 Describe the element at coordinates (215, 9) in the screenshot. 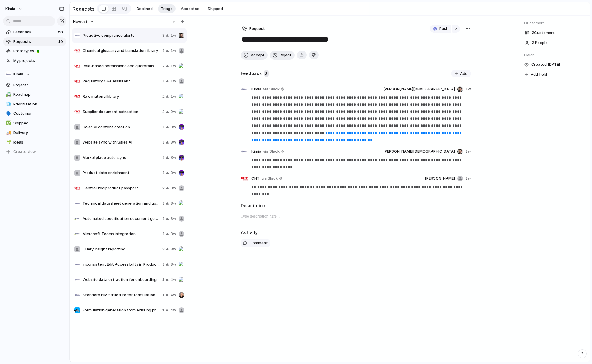

I see `span: Shipped` at that location.